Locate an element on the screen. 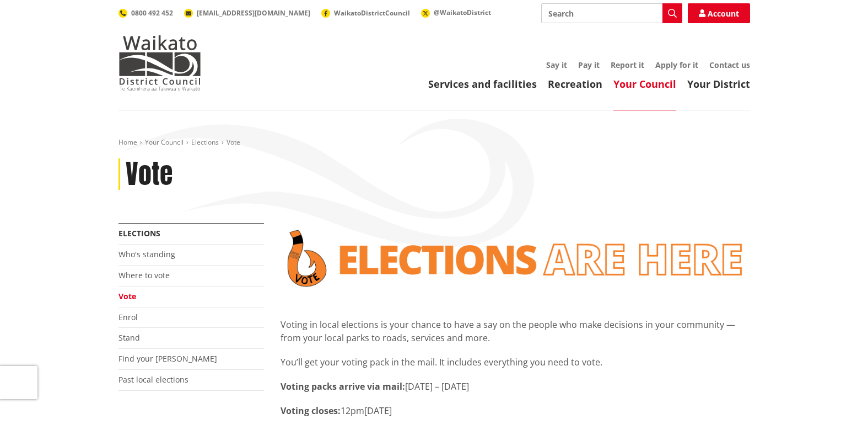 The image size is (868, 435). a: WaikatoDistrictCouncil is located at coordinates (365, 13).